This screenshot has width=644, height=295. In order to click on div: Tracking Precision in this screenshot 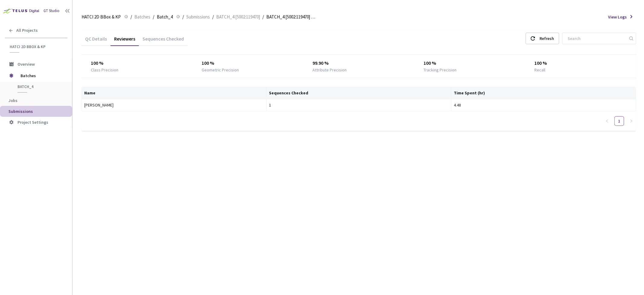, I will do `click(440, 70)`.